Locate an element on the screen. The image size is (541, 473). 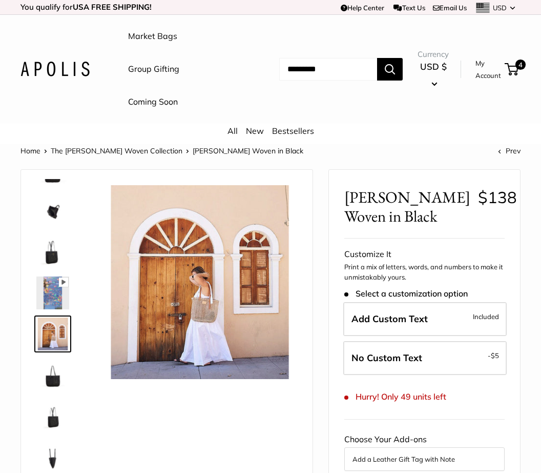
span: Included is located at coordinates (486, 316).